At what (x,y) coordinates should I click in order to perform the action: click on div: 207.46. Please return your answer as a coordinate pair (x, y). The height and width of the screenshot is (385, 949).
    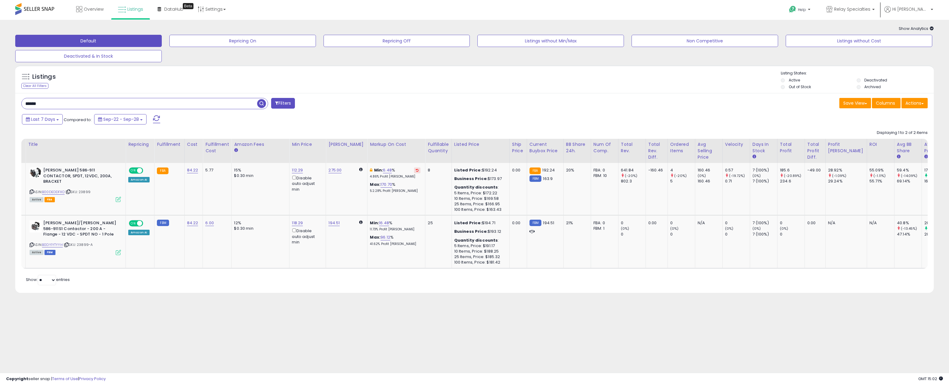
    Looking at the image, I should click on (937, 223).